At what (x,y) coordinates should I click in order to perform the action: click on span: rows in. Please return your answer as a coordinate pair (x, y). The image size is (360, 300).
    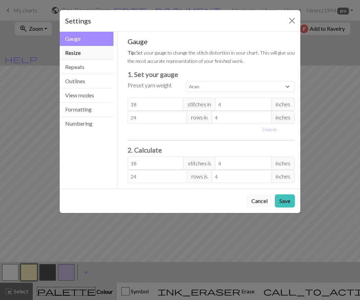
    Looking at the image, I should click on (200, 117).